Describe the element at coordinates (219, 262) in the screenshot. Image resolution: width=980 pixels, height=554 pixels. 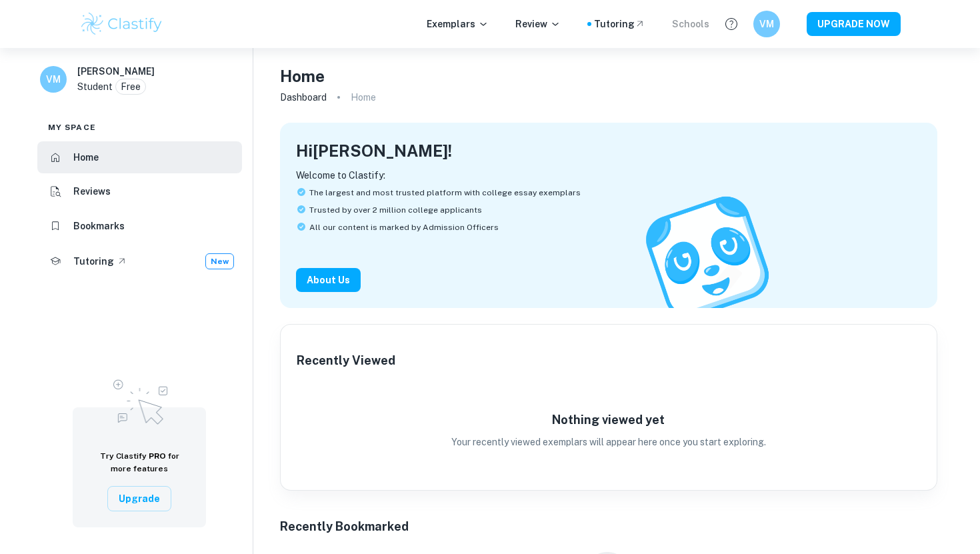
I see `span: New` at that location.